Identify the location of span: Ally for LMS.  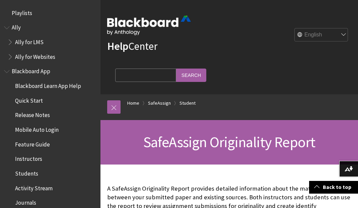
(29, 41).